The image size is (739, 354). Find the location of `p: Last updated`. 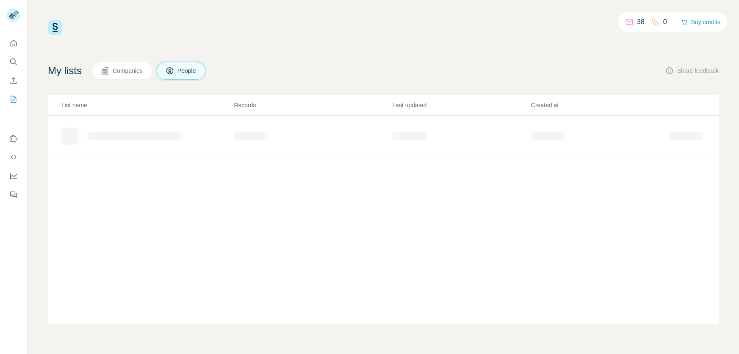

p: Last updated is located at coordinates (461, 105).